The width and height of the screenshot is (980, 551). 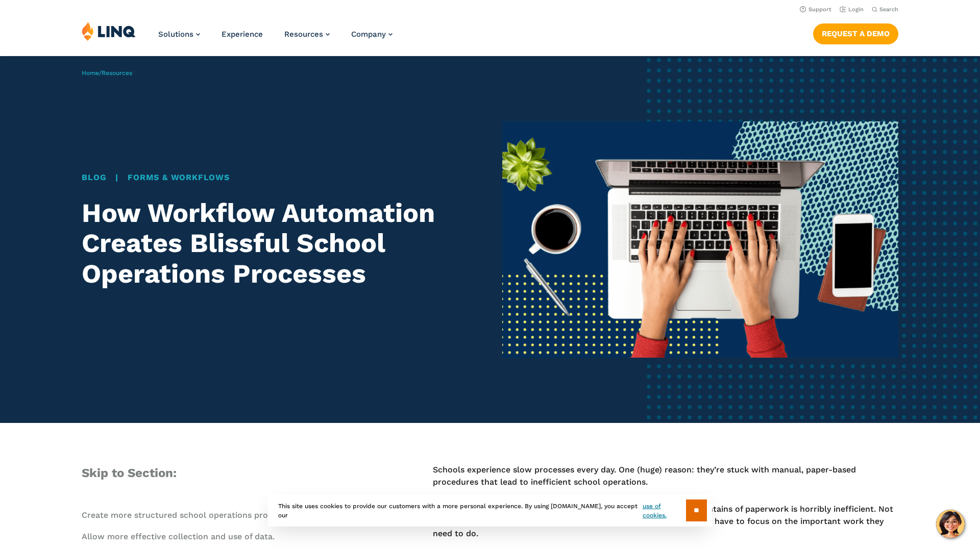 What do you see at coordinates (275, 39) in the screenshot?
I see `nav: Primary Navigation` at bounding box center [275, 39].